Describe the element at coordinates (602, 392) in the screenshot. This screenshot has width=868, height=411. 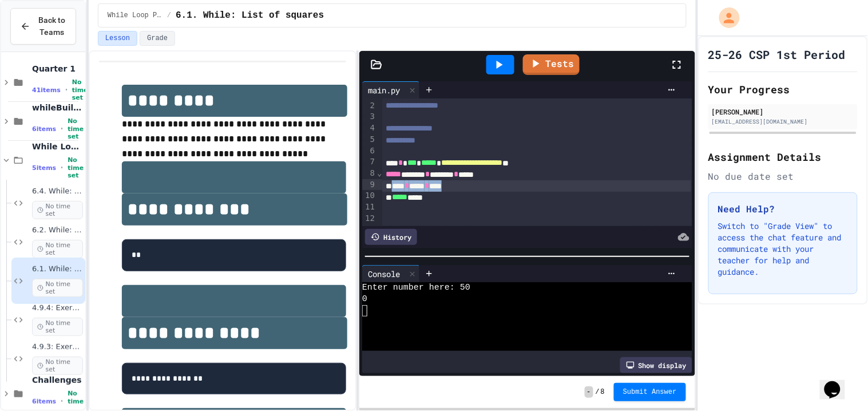
I see `span: 8` at that location.